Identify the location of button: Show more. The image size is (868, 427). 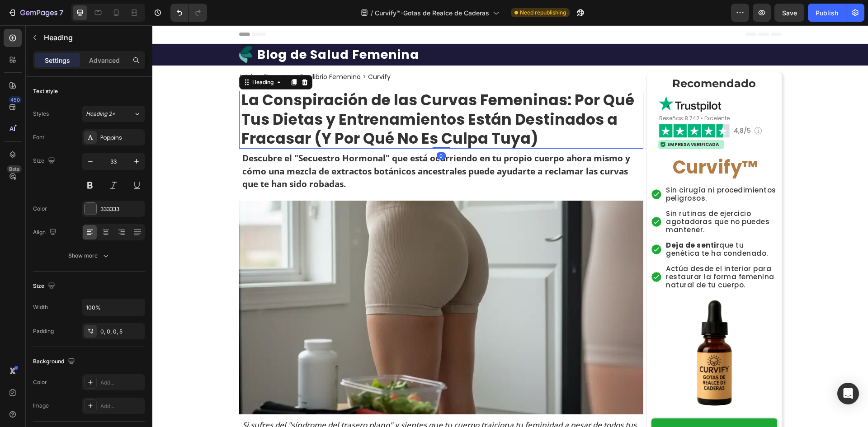
(89, 256).